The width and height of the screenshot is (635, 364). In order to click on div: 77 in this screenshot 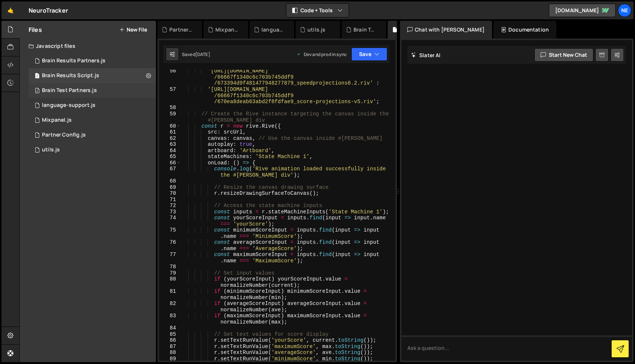, I will do `click(170, 257)`.